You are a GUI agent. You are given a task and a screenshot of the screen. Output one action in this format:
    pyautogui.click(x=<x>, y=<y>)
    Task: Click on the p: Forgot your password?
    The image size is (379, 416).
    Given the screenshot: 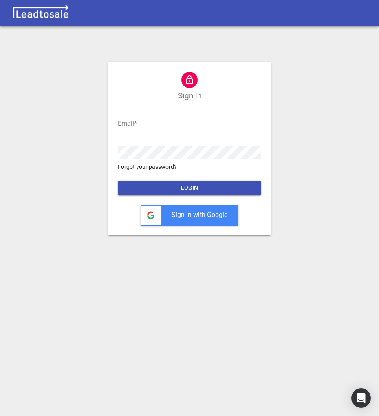 What is the action you would take?
    pyautogui.click(x=190, y=167)
    